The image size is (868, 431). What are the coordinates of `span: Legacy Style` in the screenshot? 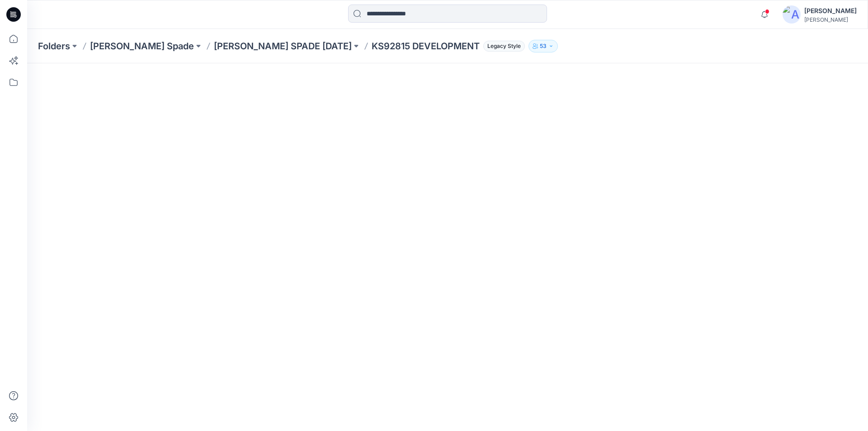 It's located at (504, 46).